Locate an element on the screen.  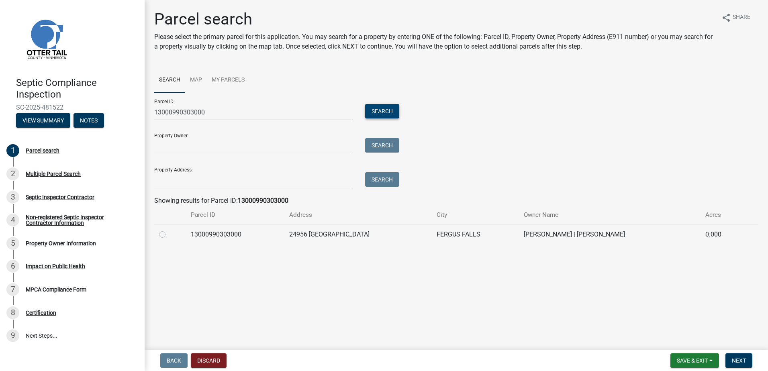
div: Impact on Public Health is located at coordinates (55, 266).